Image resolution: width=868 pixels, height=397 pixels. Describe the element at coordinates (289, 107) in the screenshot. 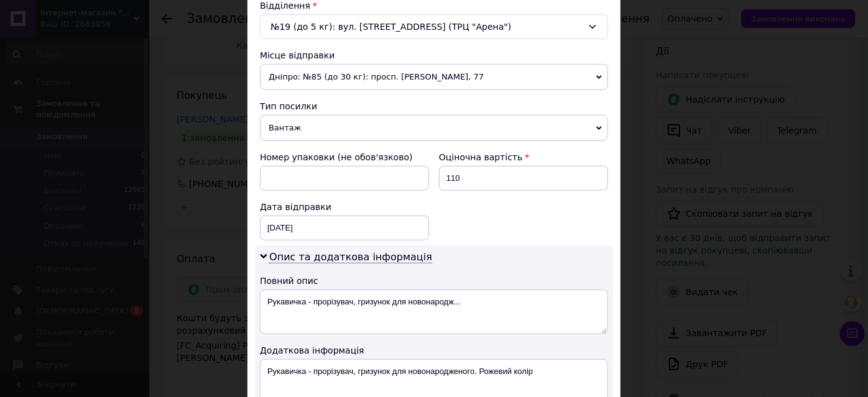

I see `span: Тип посилки` at that location.